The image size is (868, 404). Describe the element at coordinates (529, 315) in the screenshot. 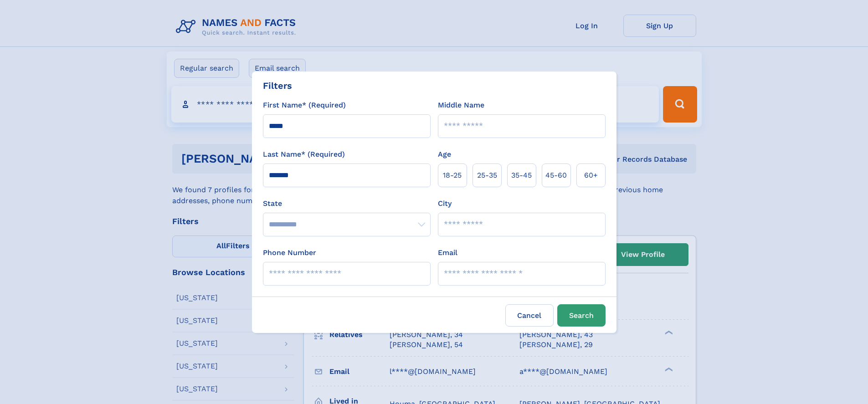

I see `label: Cancel` at that location.